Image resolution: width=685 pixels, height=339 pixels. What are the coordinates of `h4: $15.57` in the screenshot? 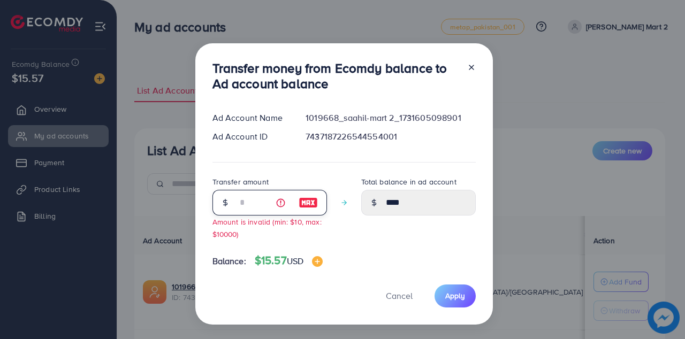 It's located at (288, 260).